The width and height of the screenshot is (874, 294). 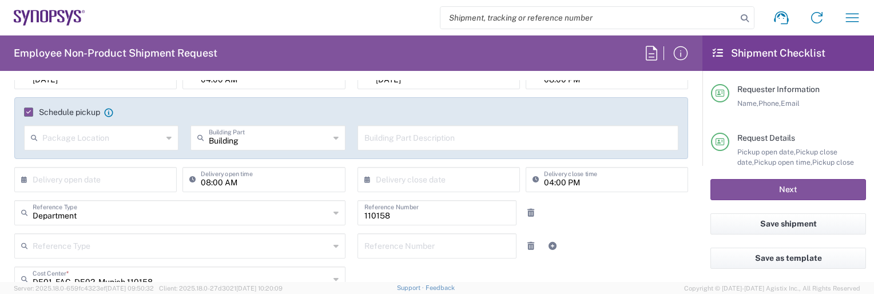 I want to click on a: Add Reference, so click(x=553, y=246).